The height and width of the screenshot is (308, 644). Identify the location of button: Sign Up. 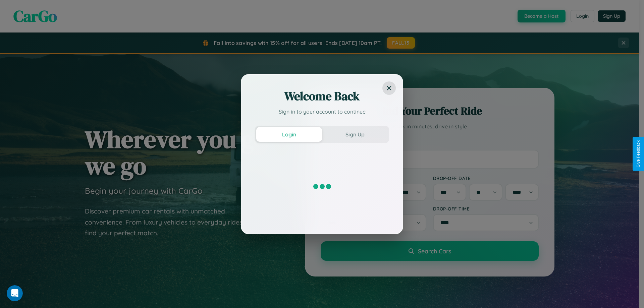
(355, 135).